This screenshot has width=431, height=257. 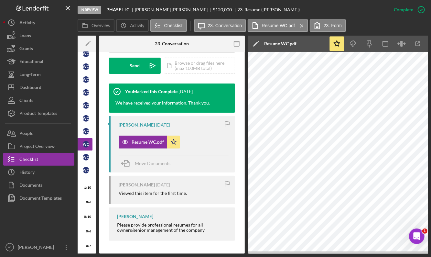 I want to click on span: Move Documents, so click(x=153, y=163).